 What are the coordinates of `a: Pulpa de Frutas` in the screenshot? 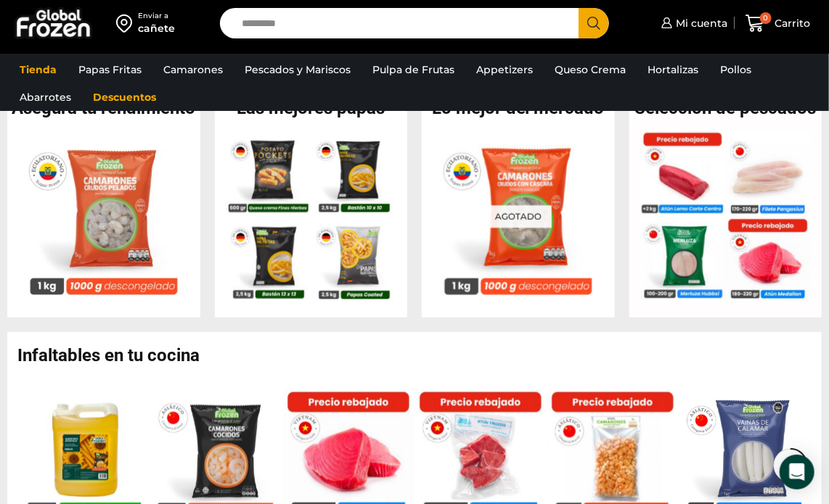 It's located at (413, 70).